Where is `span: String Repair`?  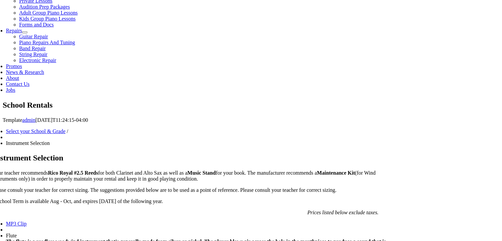
span: String Repair is located at coordinates (33, 54).